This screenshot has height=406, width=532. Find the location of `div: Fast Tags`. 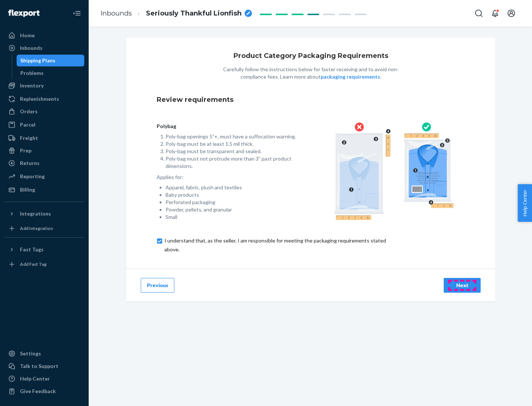

div: Fast Tags is located at coordinates (32, 249).